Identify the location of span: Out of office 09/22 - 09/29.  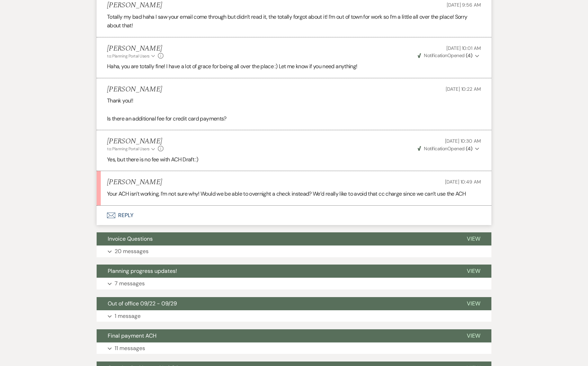
(142, 303).